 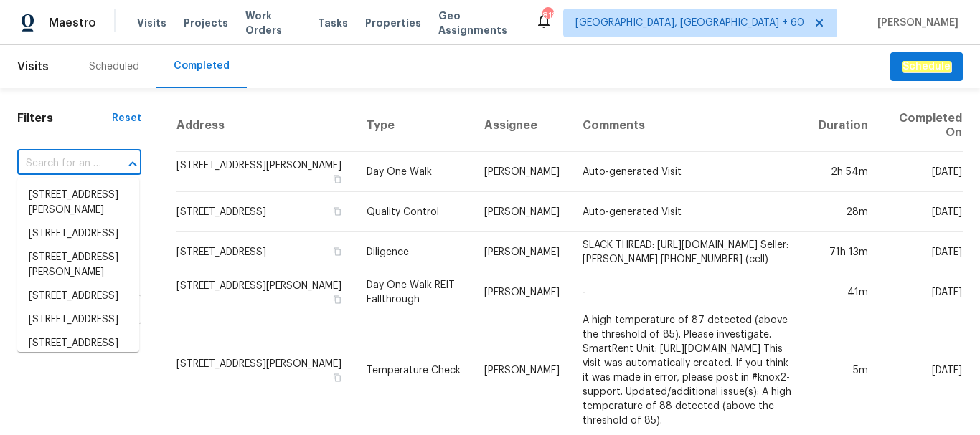 What do you see at coordinates (842, 370) in the screenshot?
I see `td: 5m` at bounding box center [842, 370].